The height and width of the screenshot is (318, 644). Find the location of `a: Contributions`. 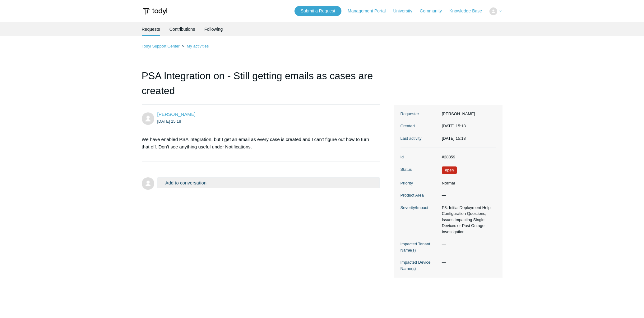

a: Contributions is located at coordinates (182, 29).